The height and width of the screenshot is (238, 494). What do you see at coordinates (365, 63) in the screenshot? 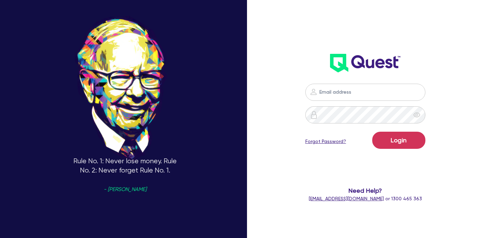
I see `img: wH2k97JdezQIQAAAABJRU5ErkJggg==` at bounding box center [365, 63].